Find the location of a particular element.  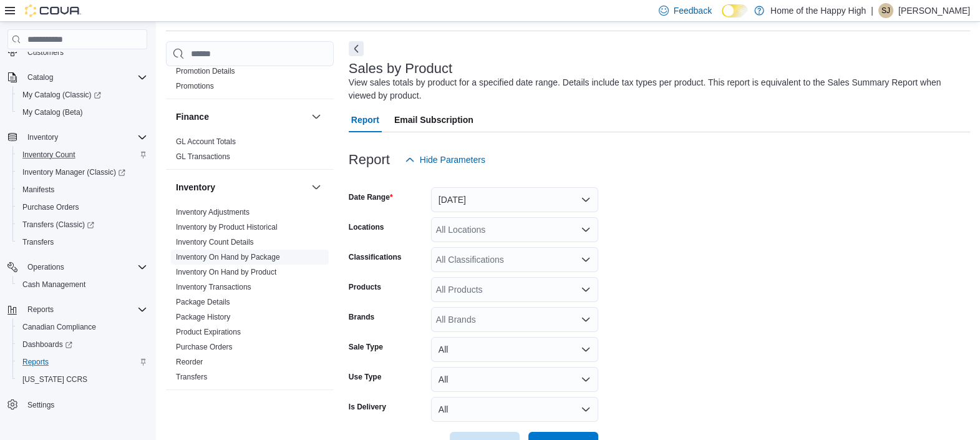

label: Products is located at coordinates (365, 287).